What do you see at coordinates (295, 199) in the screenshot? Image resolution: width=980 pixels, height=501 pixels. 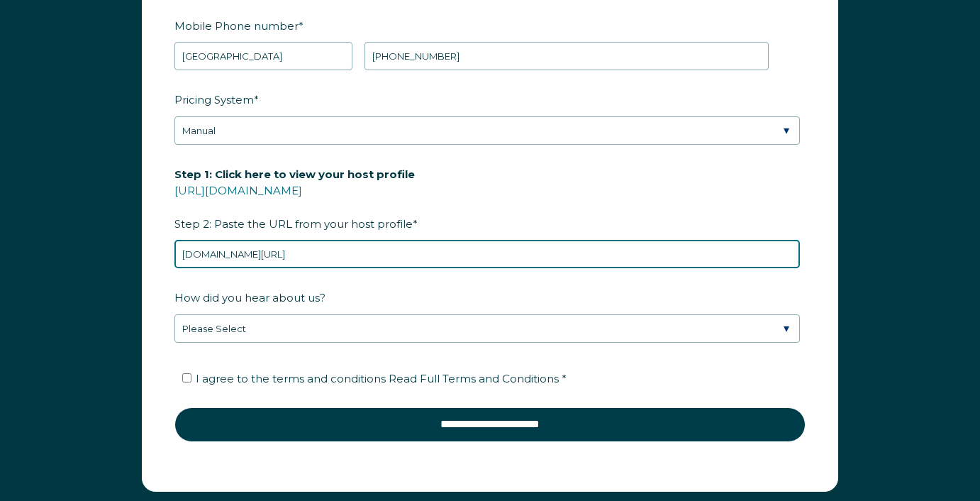 I see `span: Step 2: Paste the URL from your host profile` at bounding box center [295, 199].